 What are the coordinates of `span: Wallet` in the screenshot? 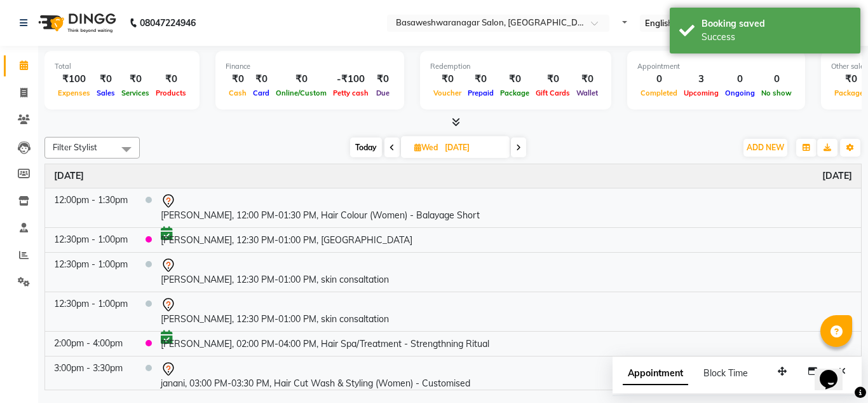 It's located at (587, 93).